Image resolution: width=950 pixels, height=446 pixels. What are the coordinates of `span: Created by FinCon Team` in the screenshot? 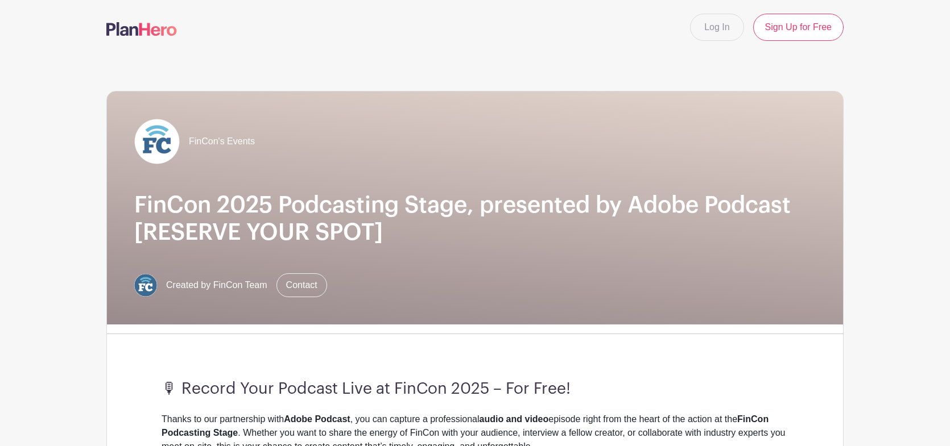 It's located at (217, 285).